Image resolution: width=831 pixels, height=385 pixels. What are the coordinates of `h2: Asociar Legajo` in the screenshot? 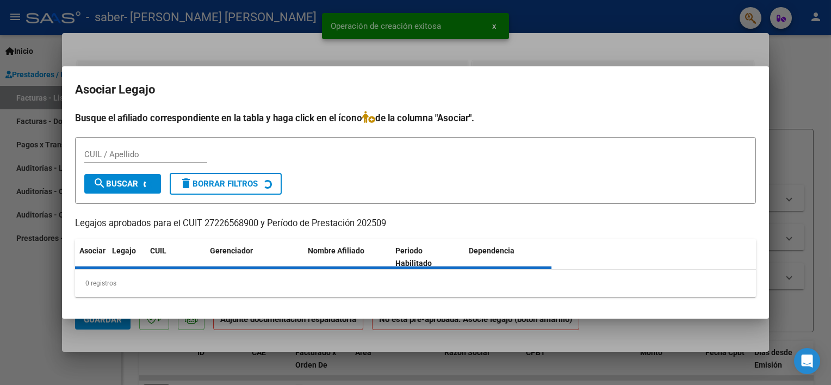 It's located at (416, 90).